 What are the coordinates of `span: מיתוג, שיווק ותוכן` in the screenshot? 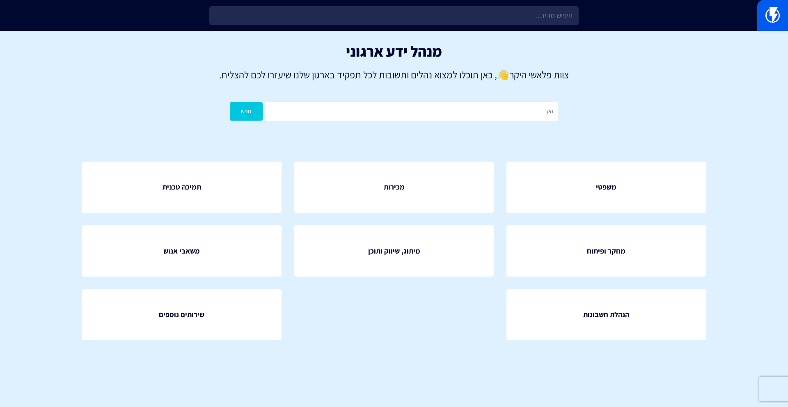 It's located at (394, 251).